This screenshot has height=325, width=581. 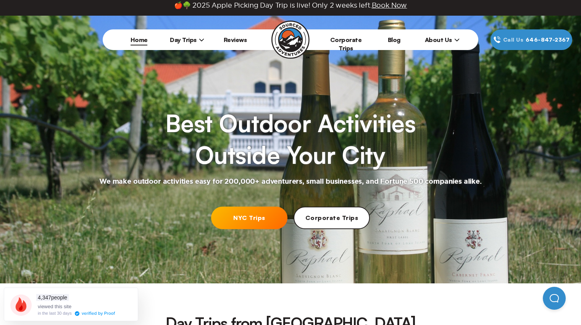 I want to click on a: NYC Trips, so click(x=249, y=218).